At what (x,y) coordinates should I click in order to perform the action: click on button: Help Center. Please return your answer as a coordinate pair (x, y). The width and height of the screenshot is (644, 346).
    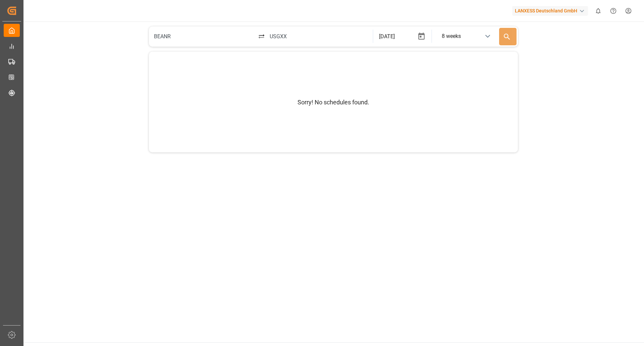
    Looking at the image, I should click on (613, 11).